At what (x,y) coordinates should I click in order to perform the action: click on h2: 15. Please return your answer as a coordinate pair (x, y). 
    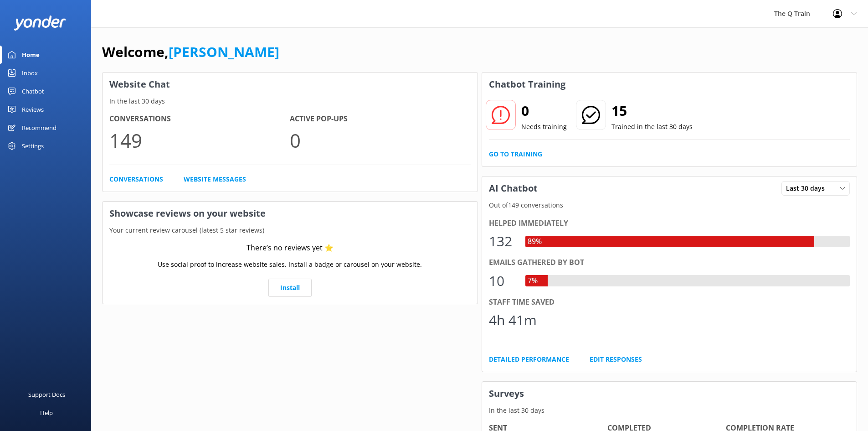
    Looking at the image, I should click on (652, 111).